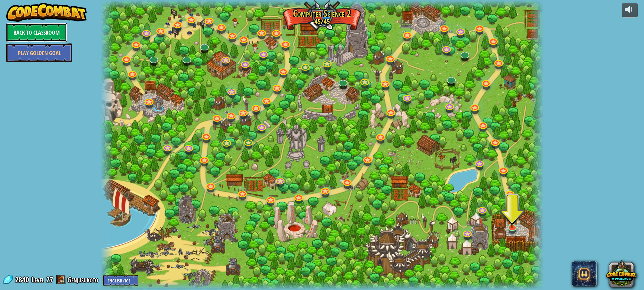 This screenshot has width=644, height=290. What do you see at coordinates (46, 12) in the screenshot?
I see `img: CodeCombat - Learn how to code by playing a game` at bounding box center [46, 12].